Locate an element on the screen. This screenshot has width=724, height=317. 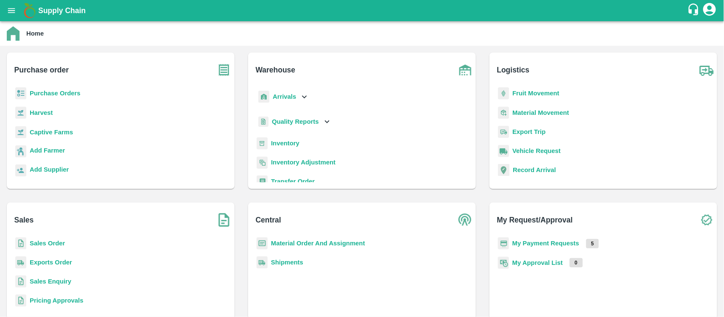
a: Fruit Movement is located at coordinates (536, 93).